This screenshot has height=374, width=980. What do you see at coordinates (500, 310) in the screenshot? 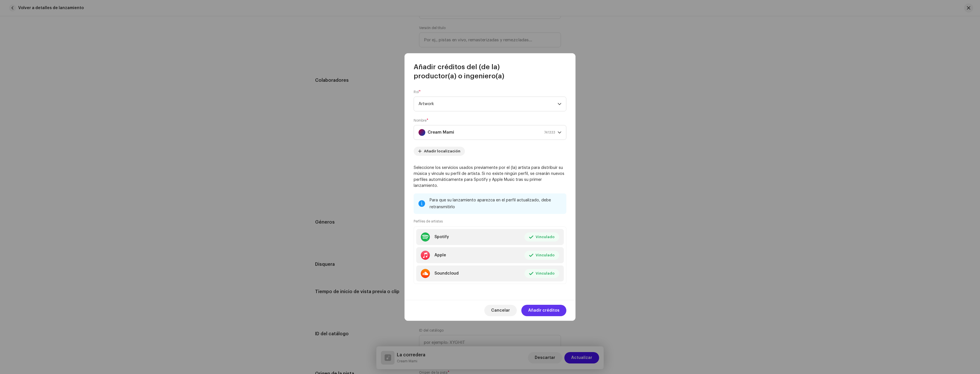
I see `button: Cancelar` at bounding box center [500, 310].